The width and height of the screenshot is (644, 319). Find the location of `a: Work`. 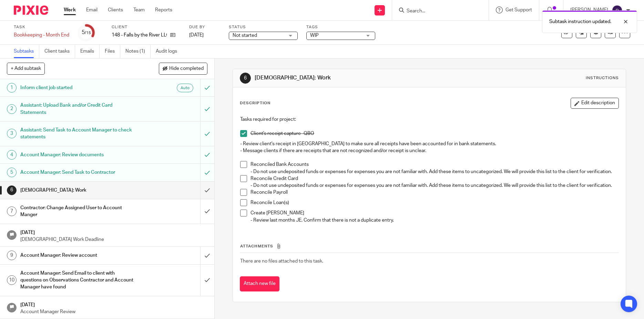

a: Work is located at coordinates (70, 10).